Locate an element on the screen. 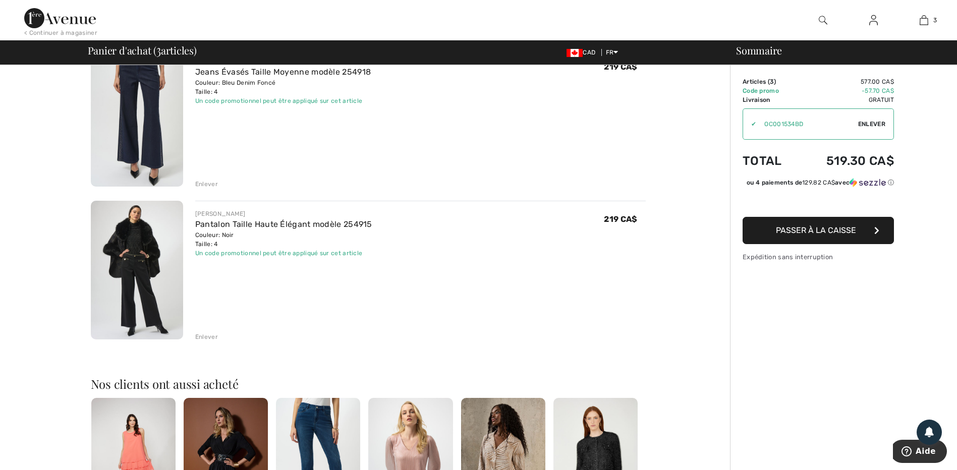 The width and height of the screenshot is (957, 470). h2: Nos clients ont aussi acheté is located at coordinates (368, 384).